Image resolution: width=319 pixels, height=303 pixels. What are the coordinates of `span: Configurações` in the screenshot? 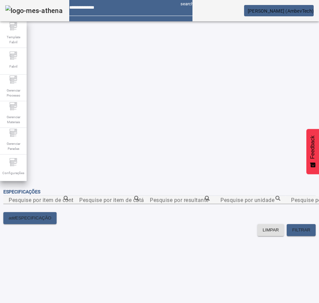 It's located at (13, 173).